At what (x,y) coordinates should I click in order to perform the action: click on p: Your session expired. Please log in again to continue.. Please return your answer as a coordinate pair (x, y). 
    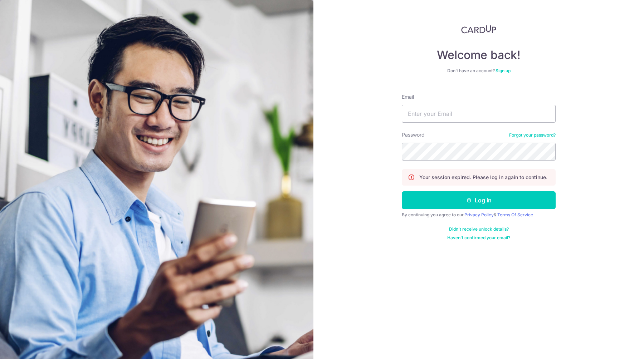
    Looking at the image, I should click on (483, 177).